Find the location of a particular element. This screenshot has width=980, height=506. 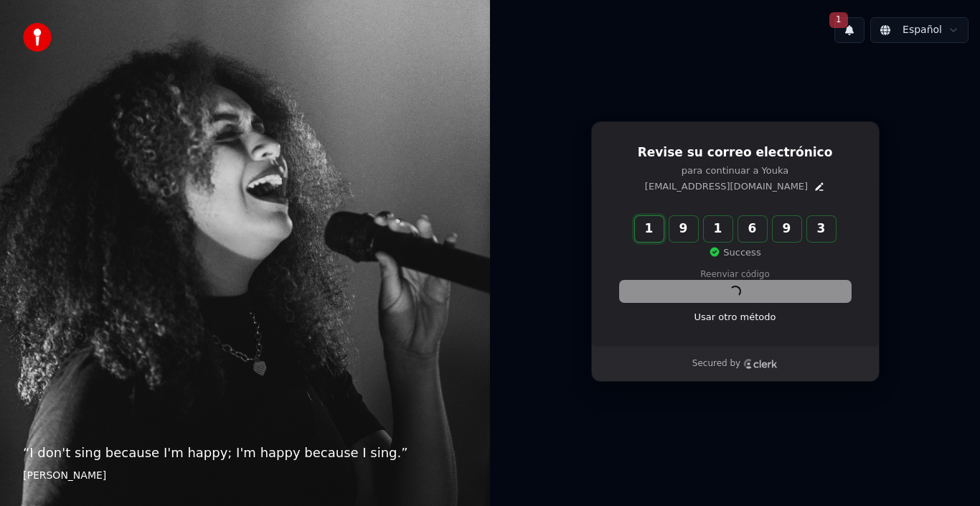

h1: Revise su correo electrónico is located at coordinates (735, 153).